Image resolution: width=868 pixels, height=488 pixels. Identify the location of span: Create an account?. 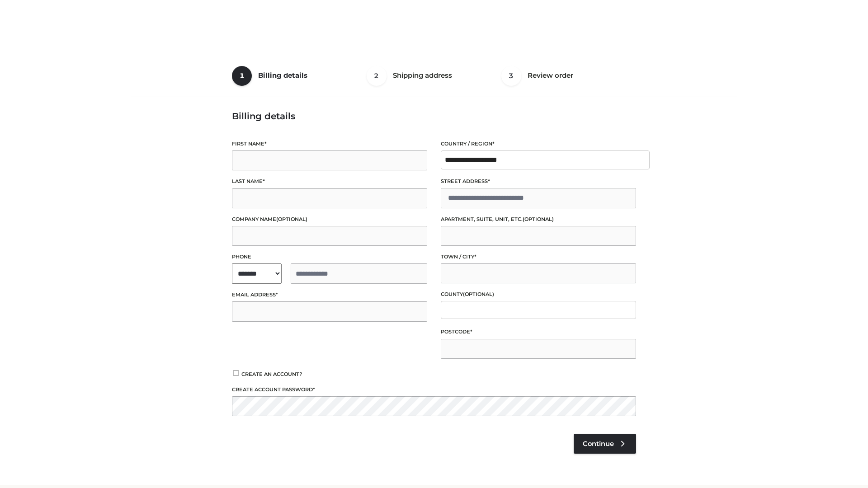
(272, 374).